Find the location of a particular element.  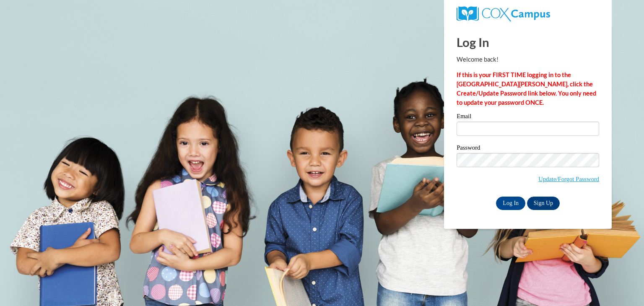

a: Sign Up is located at coordinates (543, 203).